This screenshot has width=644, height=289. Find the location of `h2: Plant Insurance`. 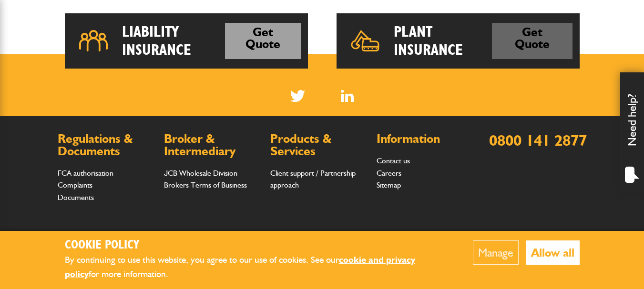

h2: Plant Insurance is located at coordinates (443, 41).